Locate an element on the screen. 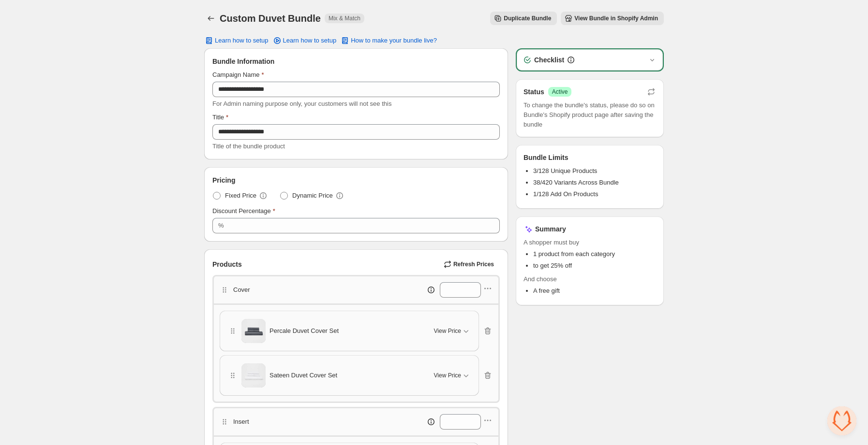  img: Percale Duvet Cover Set is located at coordinates (253, 331).